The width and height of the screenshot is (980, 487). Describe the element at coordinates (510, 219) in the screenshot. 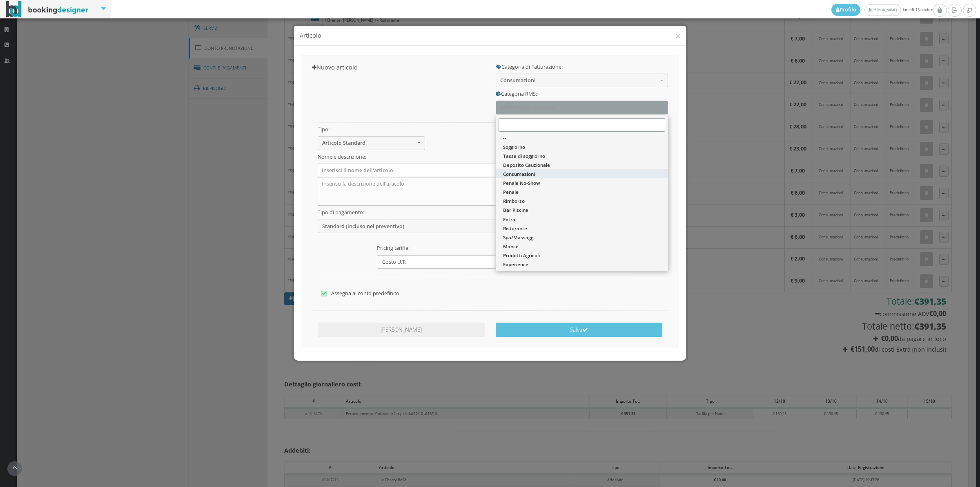

I see `span: Extra` at that location.